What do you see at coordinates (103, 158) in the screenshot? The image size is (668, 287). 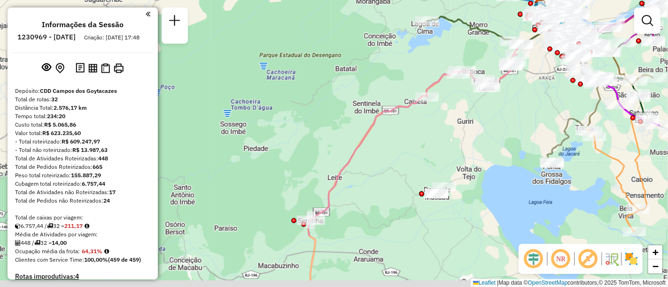 I see `strong: 448` at bounding box center [103, 158].